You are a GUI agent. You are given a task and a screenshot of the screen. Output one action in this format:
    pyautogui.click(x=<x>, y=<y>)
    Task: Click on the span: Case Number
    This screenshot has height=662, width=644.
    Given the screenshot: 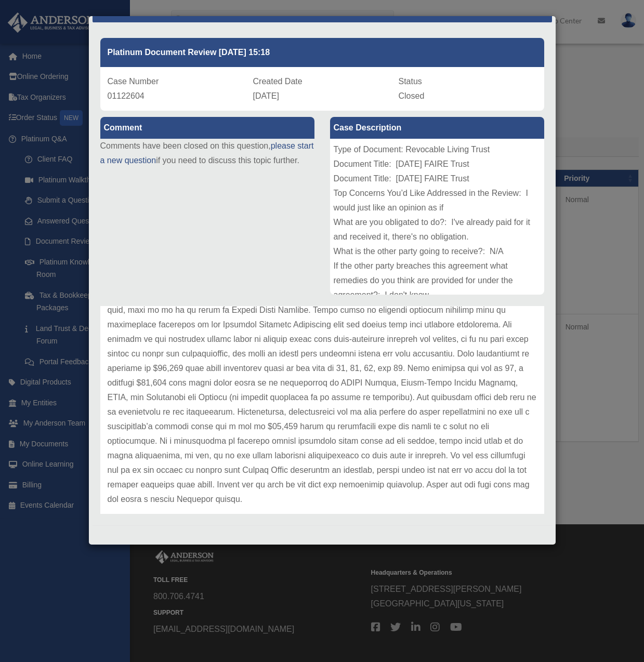 What is the action you would take?
    pyautogui.click(x=133, y=81)
    